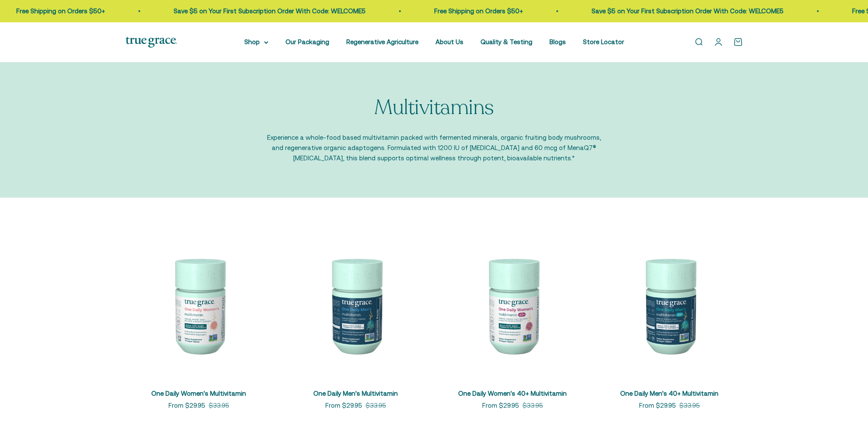 The image size is (868, 427). What do you see at coordinates (670, 305) in the screenshot?
I see `img: One Daily Men's 40+ Multivitamin` at bounding box center [670, 305].